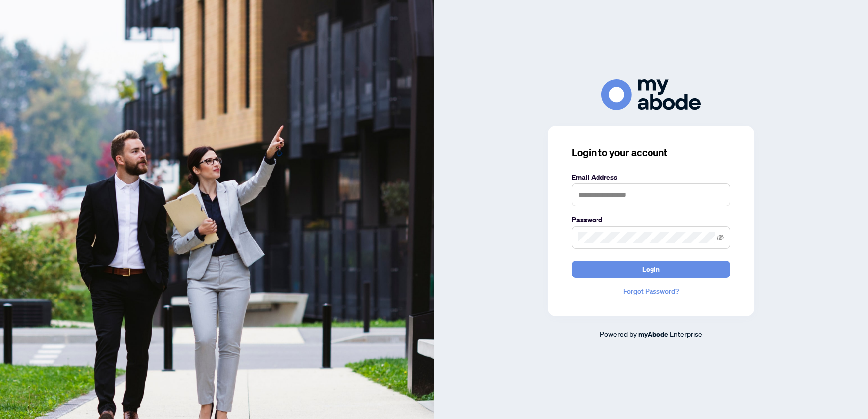  Describe the element at coordinates (653, 334) in the screenshot. I see `a: myAbode` at that location.